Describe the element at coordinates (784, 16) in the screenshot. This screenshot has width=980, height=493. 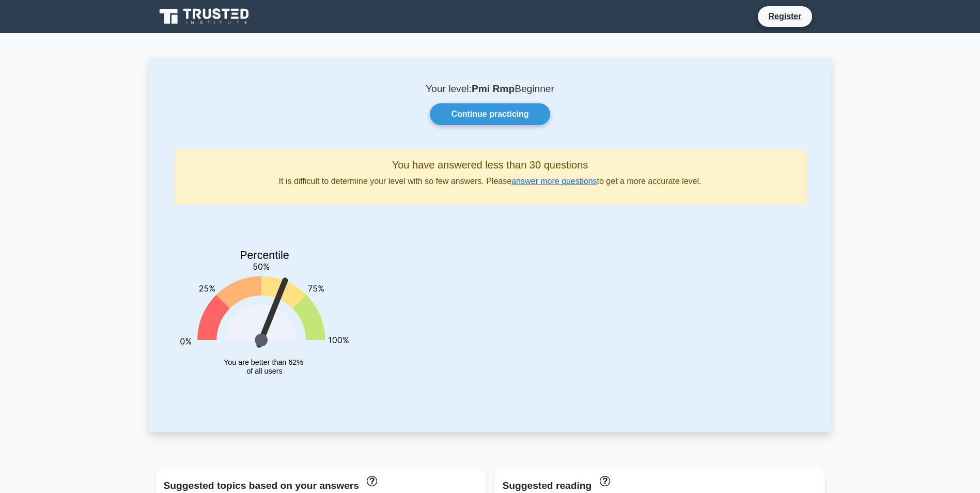
I see `a: Register` at that location.